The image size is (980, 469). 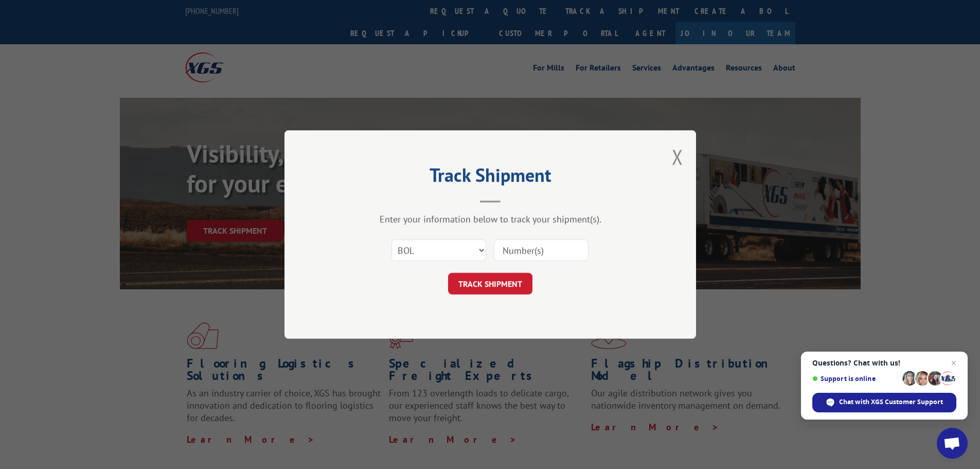 What do you see at coordinates (952, 443) in the screenshot?
I see `div: Open chat` at bounding box center [952, 443].